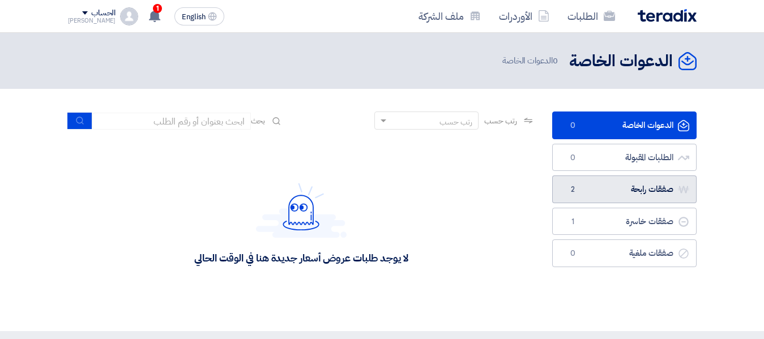 The width and height of the screenshot is (764, 339). I want to click on img: Teradix logo, so click(667, 15).